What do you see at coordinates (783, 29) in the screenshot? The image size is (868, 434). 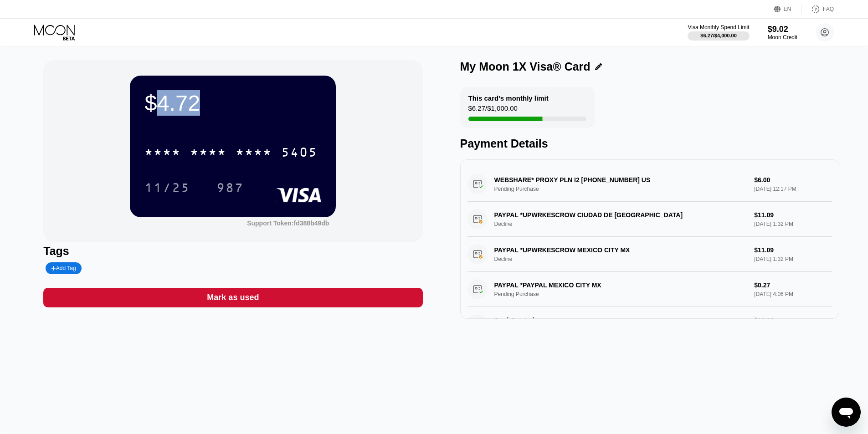 I see `div: $9.02` at bounding box center [783, 29].